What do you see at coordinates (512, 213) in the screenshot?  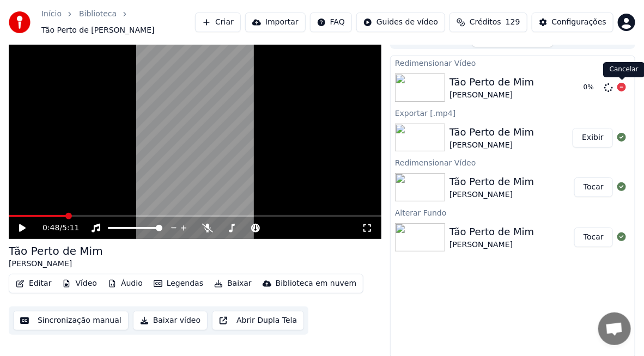 I see `div: Alterar Fundo` at bounding box center [512, 213].